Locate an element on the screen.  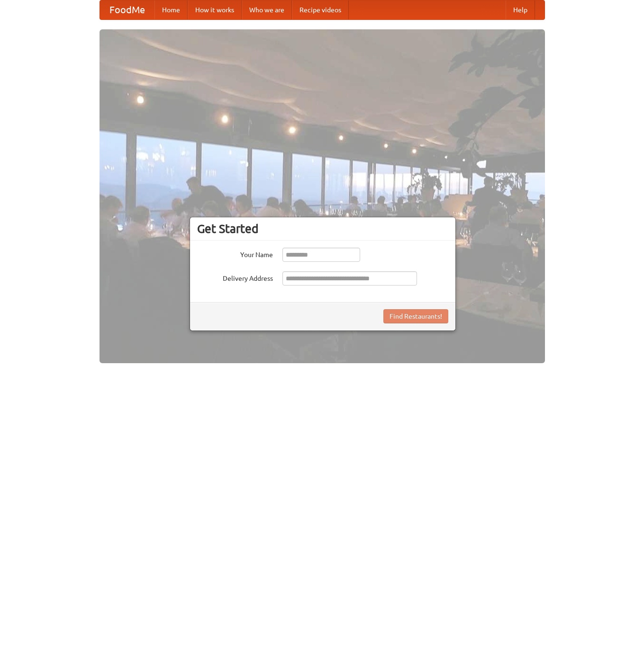
label: Your Name is located at coordinates (235, 253).